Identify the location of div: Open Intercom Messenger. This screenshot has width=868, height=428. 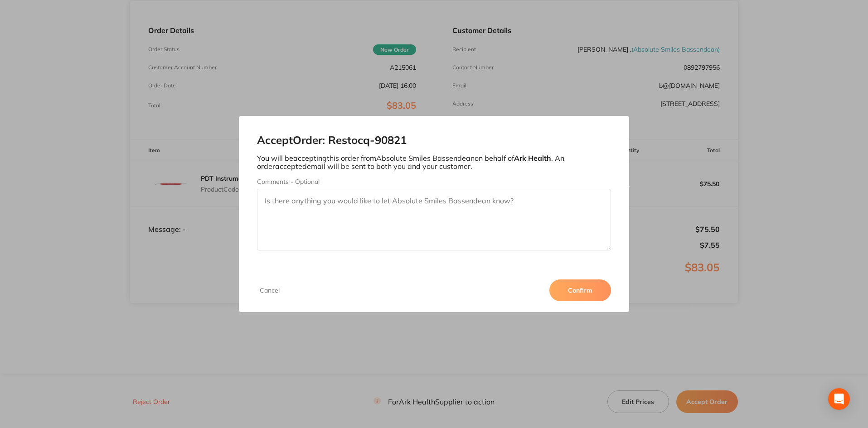
(839, 399).